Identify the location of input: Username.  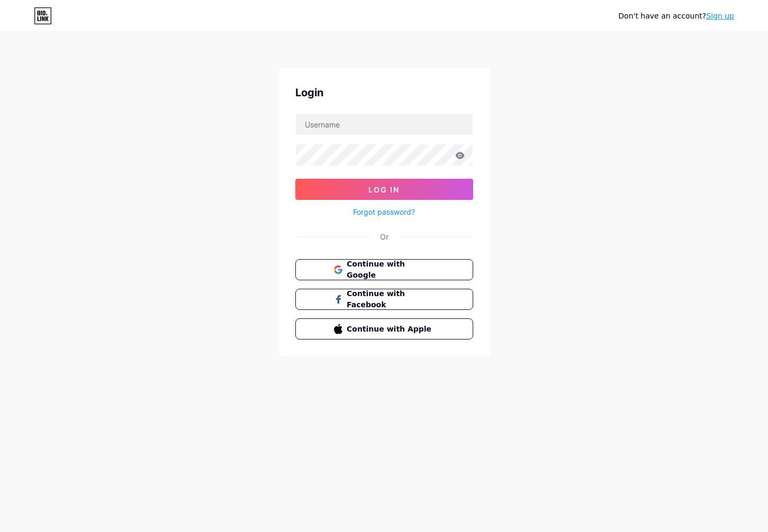
(384, 124).